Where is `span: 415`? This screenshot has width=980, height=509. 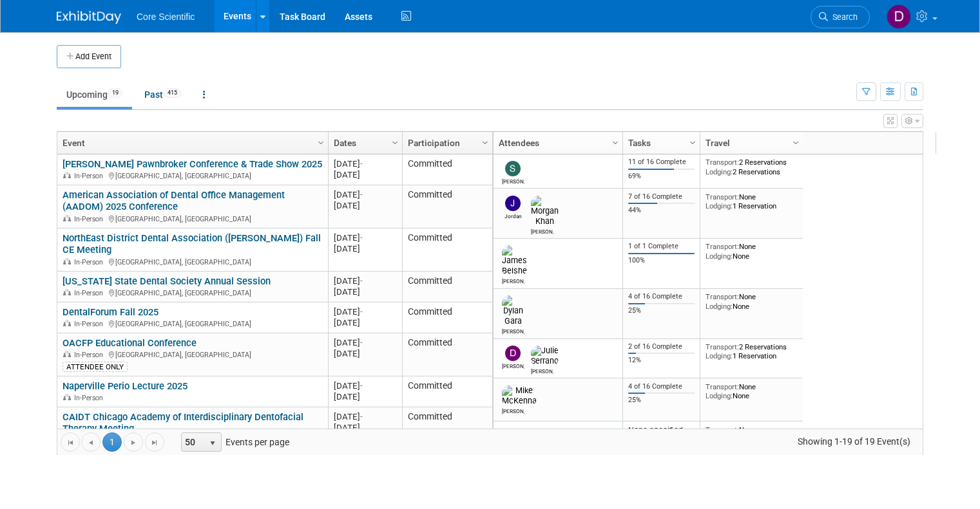 span: 415 is located at coordinates (172, 92).